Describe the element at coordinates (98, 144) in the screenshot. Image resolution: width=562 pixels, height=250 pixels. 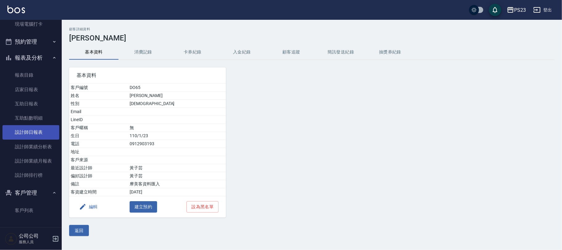
I see `td: 電話` at that location.